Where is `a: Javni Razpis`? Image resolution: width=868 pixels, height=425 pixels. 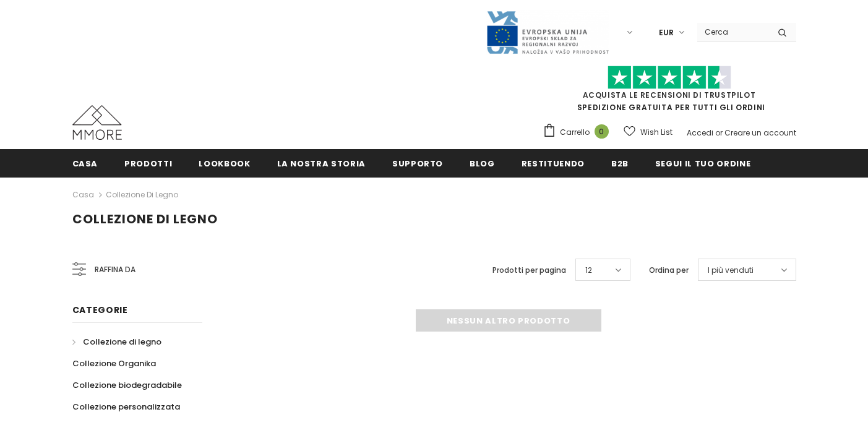 a: Javni Razpis is located at coordinates (548, 32).